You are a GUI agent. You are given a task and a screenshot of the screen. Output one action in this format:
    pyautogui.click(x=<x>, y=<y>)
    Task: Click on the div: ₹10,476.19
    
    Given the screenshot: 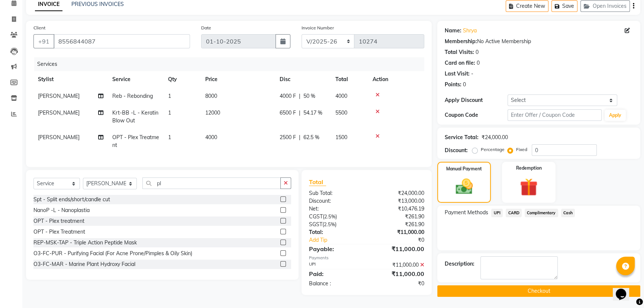 What is the action you would take?
    pyautogui.click(x=398, y=209)
    